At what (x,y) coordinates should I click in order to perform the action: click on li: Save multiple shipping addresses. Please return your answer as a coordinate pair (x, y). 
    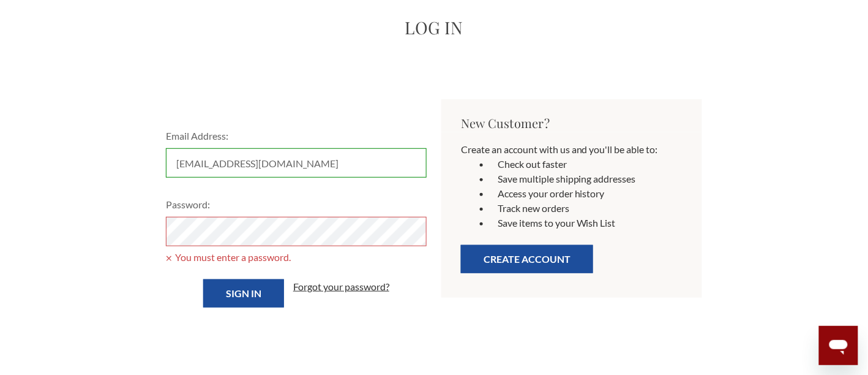
    Looking at the image, I should click on (587, 179).